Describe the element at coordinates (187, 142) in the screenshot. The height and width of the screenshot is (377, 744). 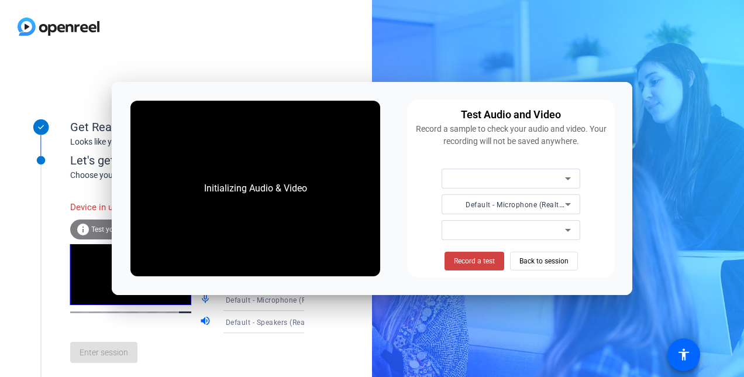
I see `div: Looks like you've been invited to join` at that location.